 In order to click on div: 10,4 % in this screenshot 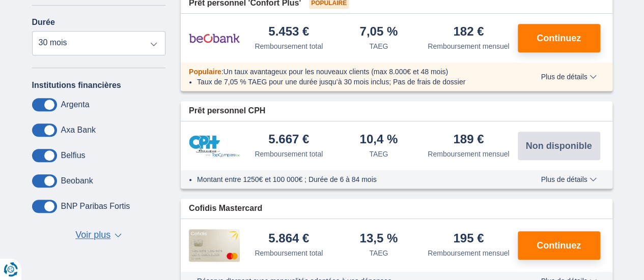, I will do `click(378, 140)`.